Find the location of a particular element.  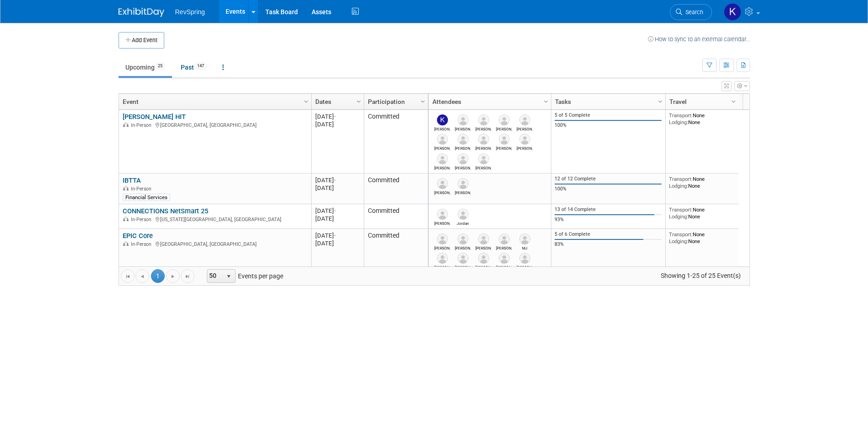

img: Nicole Rogas is located at coordinates (484, 239).